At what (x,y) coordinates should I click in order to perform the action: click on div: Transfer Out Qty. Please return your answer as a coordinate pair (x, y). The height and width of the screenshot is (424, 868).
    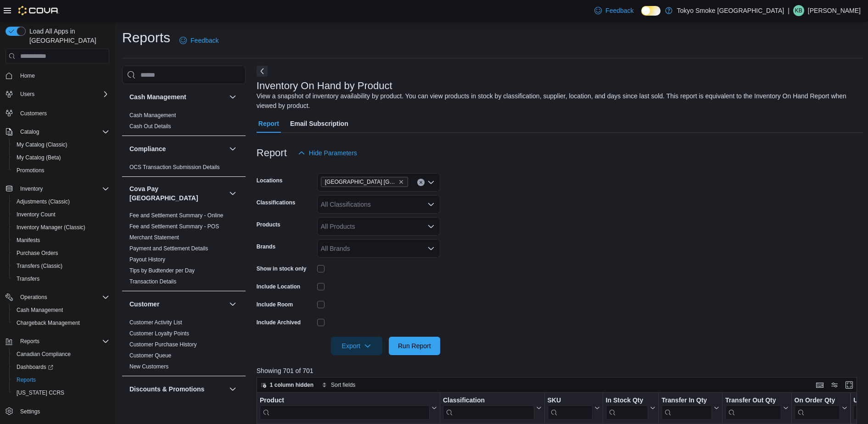
    Looking at the image, I should click on (753, 408).